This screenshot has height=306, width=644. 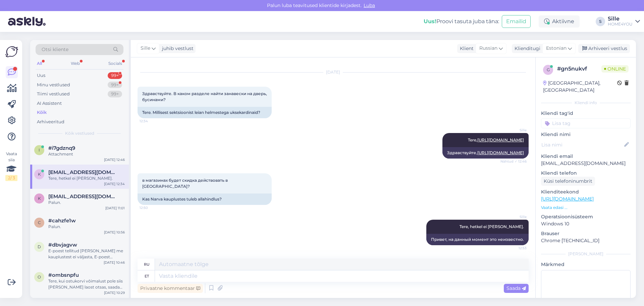 I want to click on div: Arhiveeri vestlus, so click(x=604, y=48).